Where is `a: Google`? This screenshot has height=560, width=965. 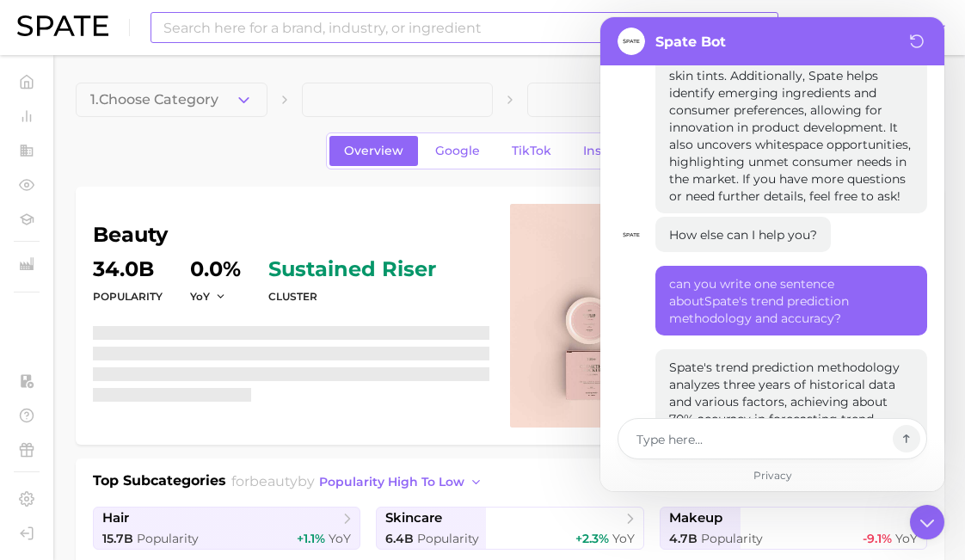 a: Google is located at coordinates (457, 150).